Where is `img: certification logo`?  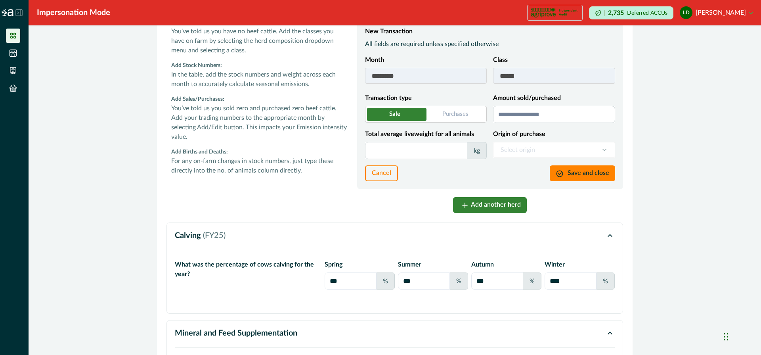 img: certification logo is located at coordinates (543, 13).